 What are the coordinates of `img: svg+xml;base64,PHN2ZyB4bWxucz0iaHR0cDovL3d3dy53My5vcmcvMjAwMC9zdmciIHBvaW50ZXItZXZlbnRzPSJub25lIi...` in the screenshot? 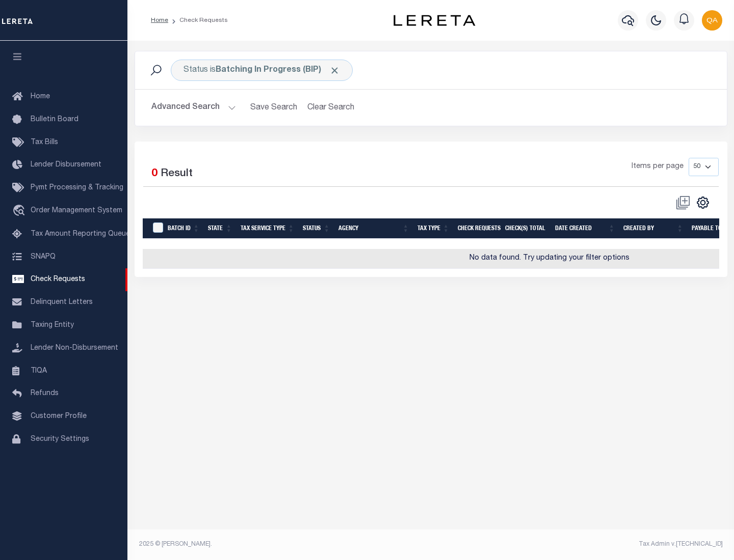 It's located at (712, 20).